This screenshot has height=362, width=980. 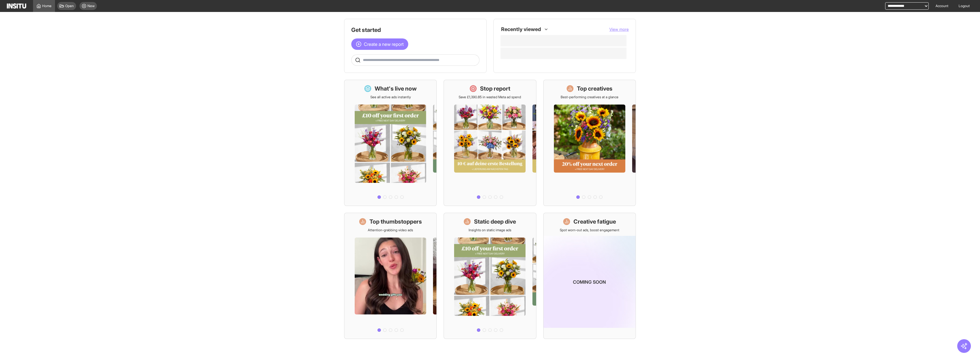 I want to click on h1: Top thumbstoppers, so click(x=396, y=221).